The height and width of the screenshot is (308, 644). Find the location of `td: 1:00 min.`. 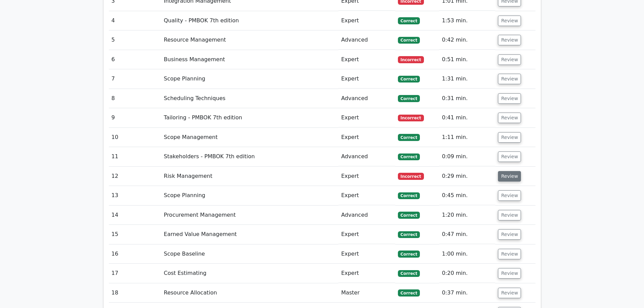

td: 1:00 min. is located at coordinates (467, 254).